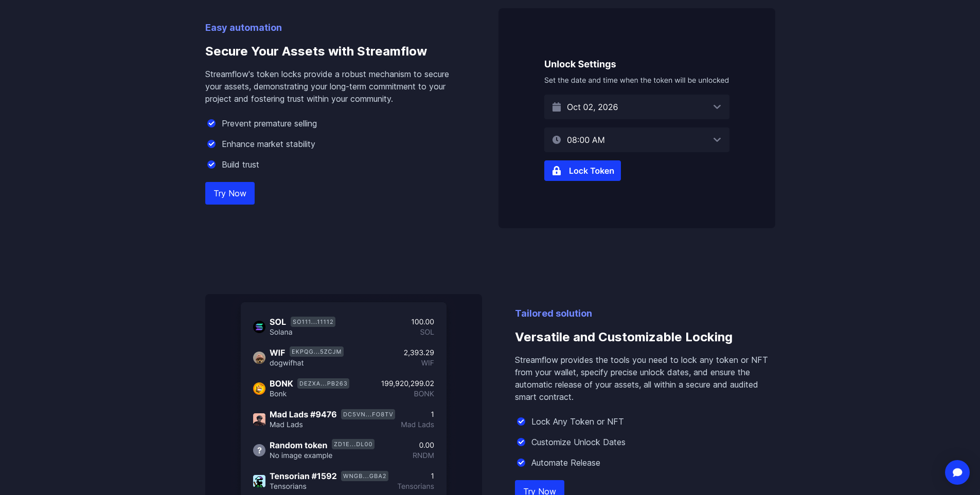  What do you see at coordinates (645, 314) in the screenshot?
I see `p: Tailored solution` at bounding box center [645, 314].